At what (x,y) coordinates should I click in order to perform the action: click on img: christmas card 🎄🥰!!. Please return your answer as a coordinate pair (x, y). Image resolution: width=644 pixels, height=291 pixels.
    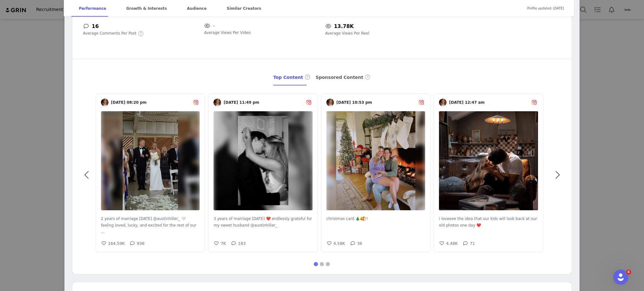
    Looking at the image, I should click on (376, 160).